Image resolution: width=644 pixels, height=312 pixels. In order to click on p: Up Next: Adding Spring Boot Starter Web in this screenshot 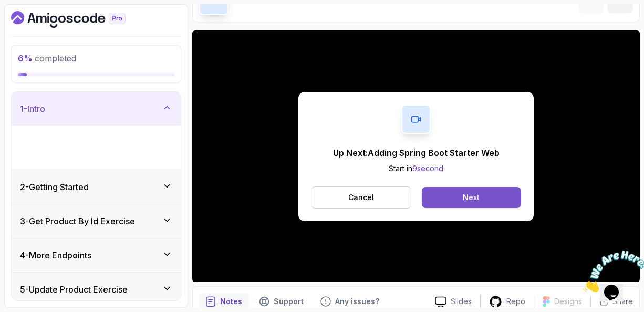, I will do `click(416, 153)`.